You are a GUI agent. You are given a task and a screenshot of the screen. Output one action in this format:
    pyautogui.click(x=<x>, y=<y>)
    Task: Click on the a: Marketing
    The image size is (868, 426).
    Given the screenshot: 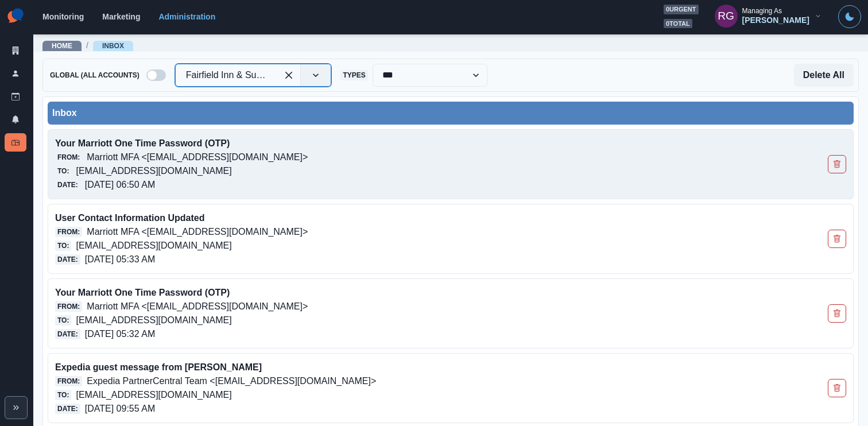 What is the action you would take?
    pyautogui.click(x=121, y=17)
    